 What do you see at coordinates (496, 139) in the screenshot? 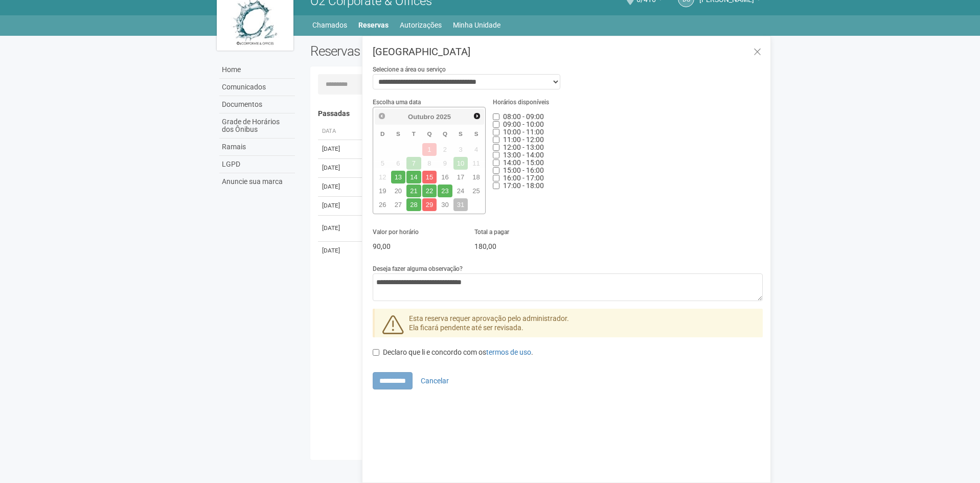
I see `input: 11:00 - 12:00` at bounding box center [496, 139].